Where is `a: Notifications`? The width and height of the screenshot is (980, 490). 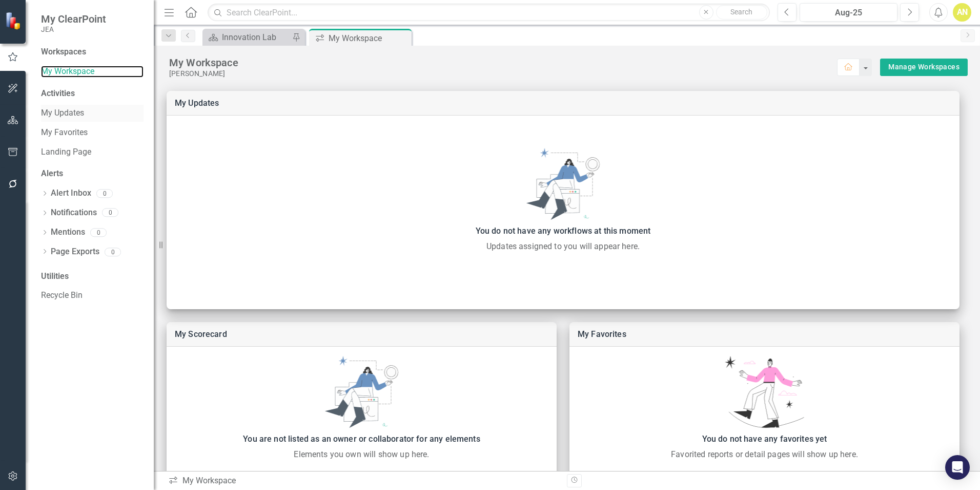 a: Notifications is located at coordinates (74, 213).